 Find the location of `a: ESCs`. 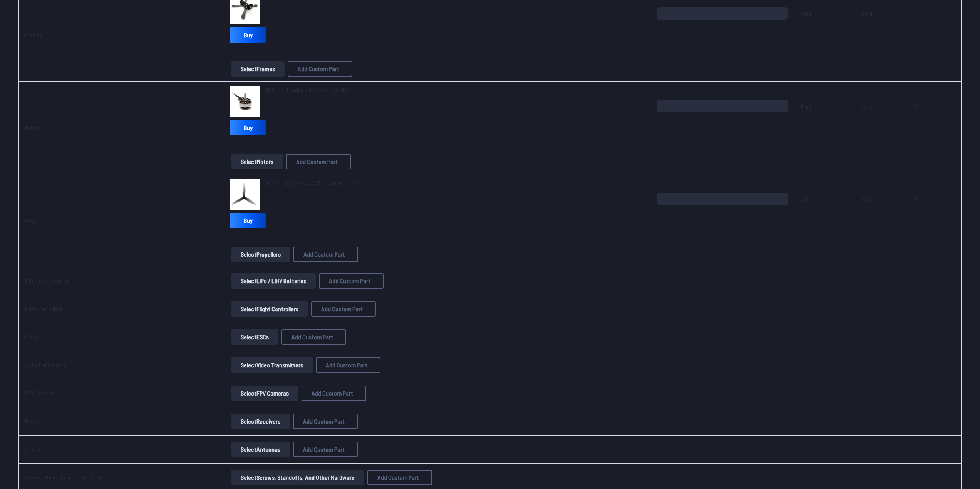

a: ESCs is located at coordinates (31, 337).